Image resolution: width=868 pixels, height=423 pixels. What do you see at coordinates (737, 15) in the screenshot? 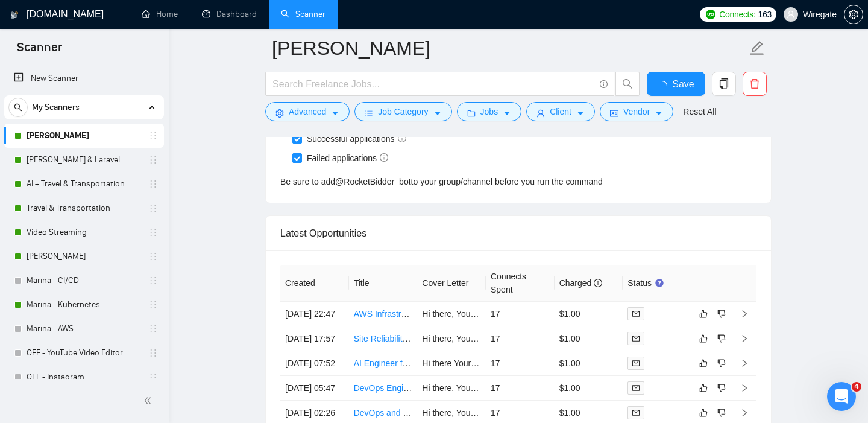
I see `span: Connects:` at bounding box center [737, 15].